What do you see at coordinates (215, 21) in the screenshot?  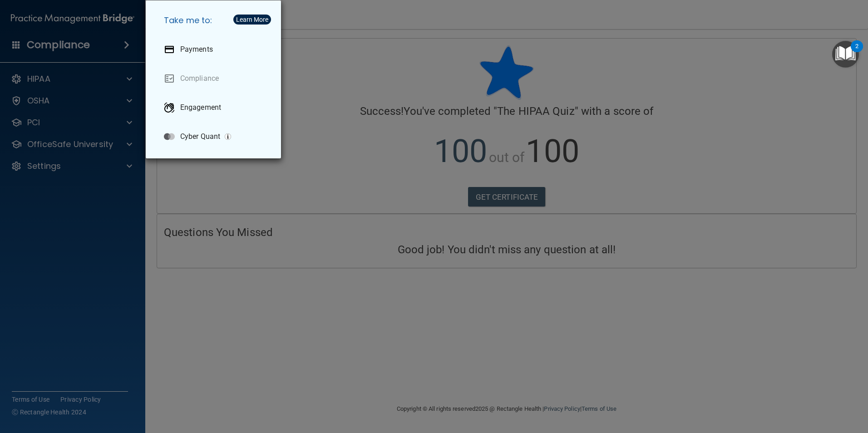 I see `h5: Take me to:` at bounding box center [215, 21].